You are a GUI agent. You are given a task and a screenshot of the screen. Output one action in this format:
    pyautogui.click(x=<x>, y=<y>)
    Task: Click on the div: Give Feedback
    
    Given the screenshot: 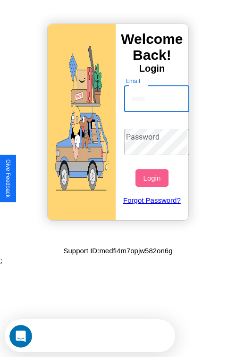 What is the action you would take?
    pyautogui.click(x=8, y=178)
    